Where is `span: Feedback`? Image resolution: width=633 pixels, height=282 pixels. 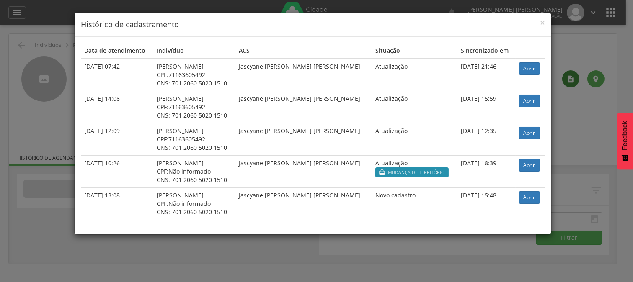
span: Feedback is located at coordinates (625, 136).